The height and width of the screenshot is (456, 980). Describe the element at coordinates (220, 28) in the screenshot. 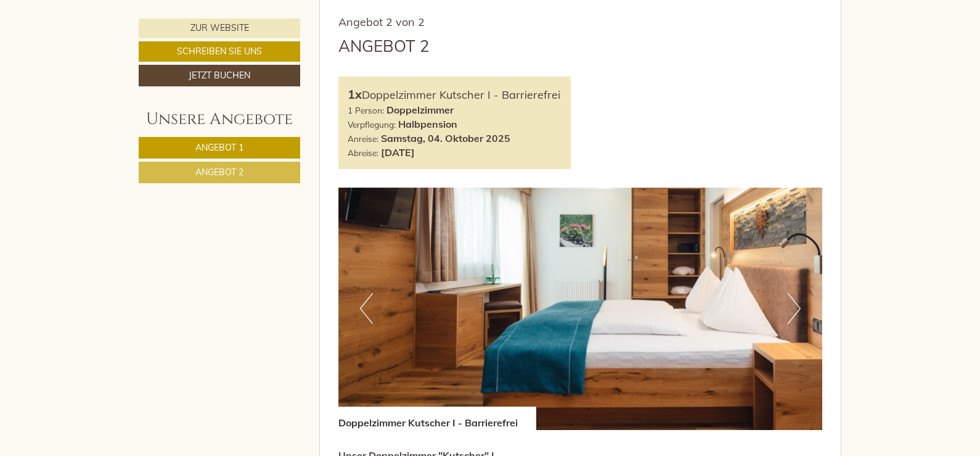

I see `a: Zur Website` at that location.